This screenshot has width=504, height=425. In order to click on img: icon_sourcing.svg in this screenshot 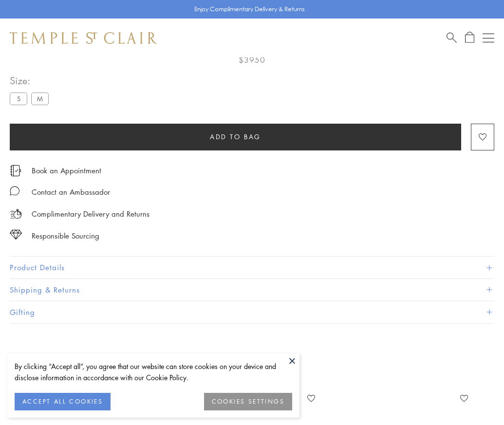, I will do `click(16, 234)`.